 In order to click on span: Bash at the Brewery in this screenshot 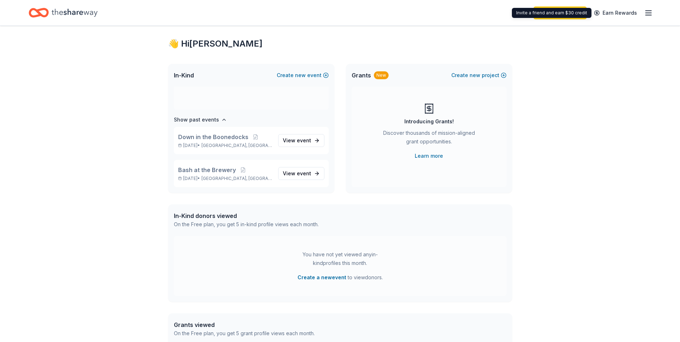, I will do `click(207, 170)`.